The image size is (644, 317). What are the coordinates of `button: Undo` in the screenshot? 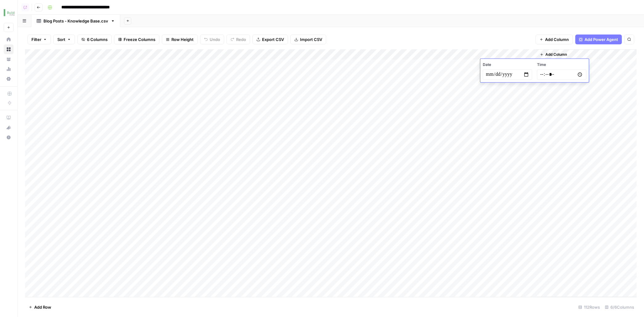 It's located at (212, 40).